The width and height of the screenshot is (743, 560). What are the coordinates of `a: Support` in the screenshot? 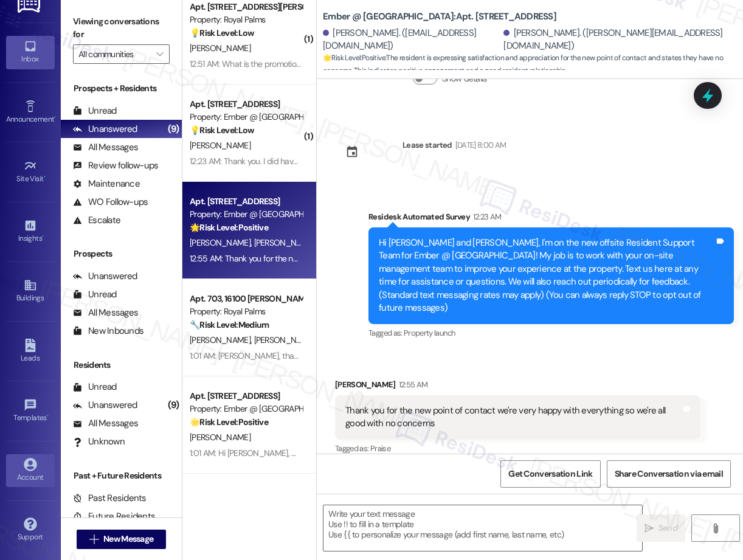 It's located at (30, 530).